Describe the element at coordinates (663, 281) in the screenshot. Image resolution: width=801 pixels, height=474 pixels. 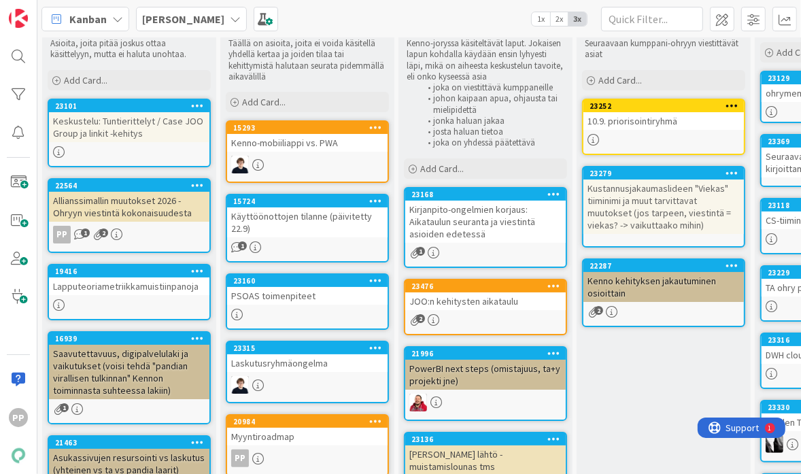
I see `div: 22287Kenno kehityksen jakautuminen osioittain` at that location.